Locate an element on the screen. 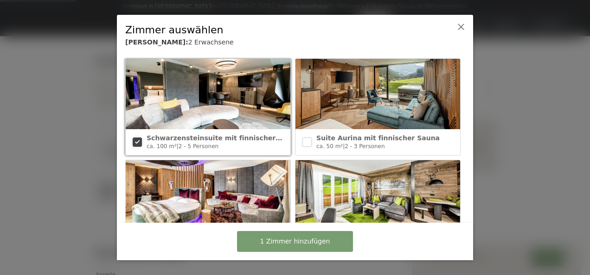 This screenshot has width=590, height=275. span: 1 Zimmer hinzufügen is located at coordinates (295, 242).